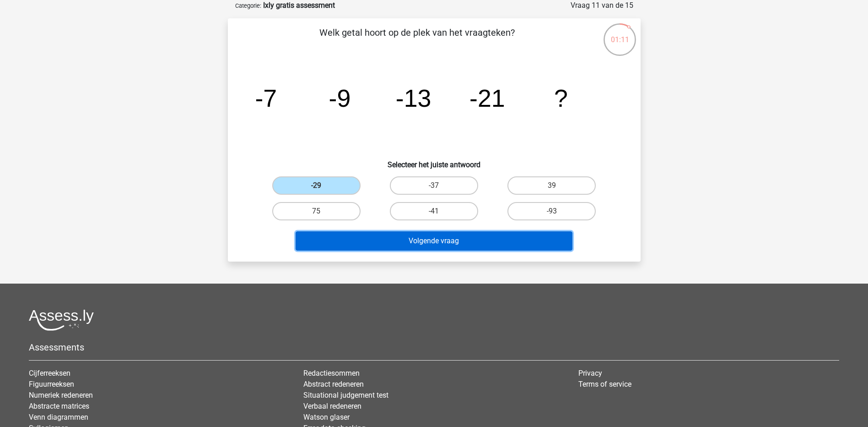 The image size is (868, 427). Describe the element at coordinates (266, 98) in the screenshot. I see `tspan: -7` at that location.